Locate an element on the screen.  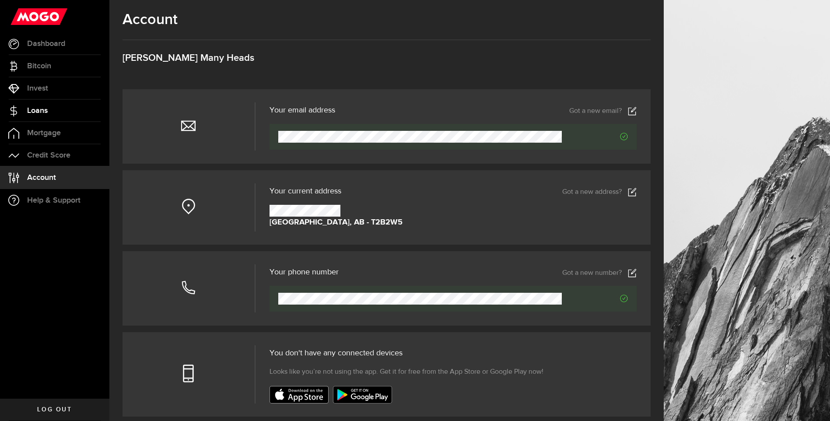
span: Bitcoin is located at coordinates (39, 66).